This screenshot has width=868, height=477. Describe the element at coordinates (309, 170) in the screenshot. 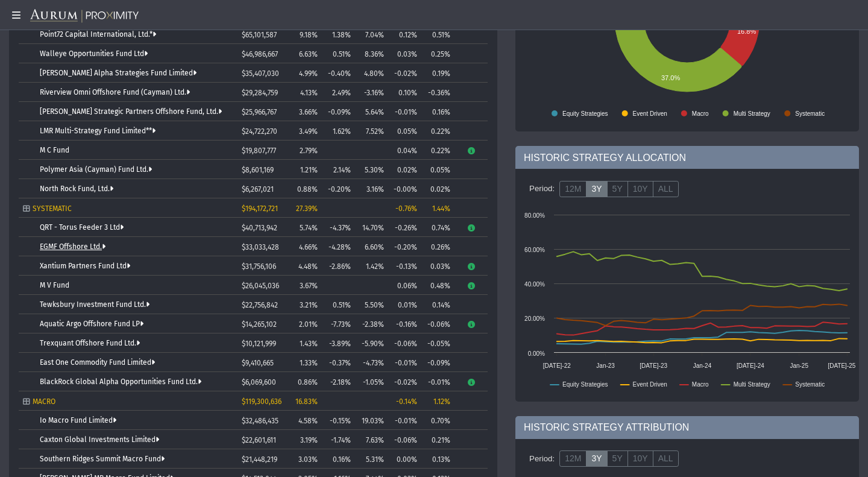

I see `span: 1.21%` at that location.